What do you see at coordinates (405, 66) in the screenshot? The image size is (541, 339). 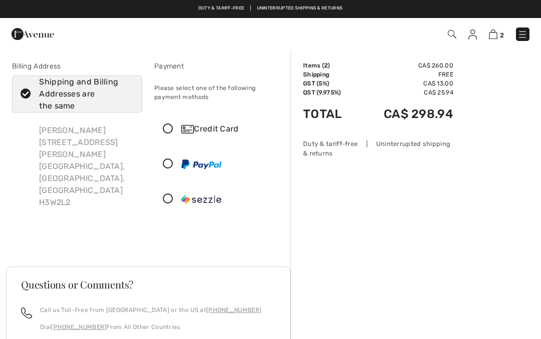 I see `td: CA$ 260.00` at bounding box center [405, 66].